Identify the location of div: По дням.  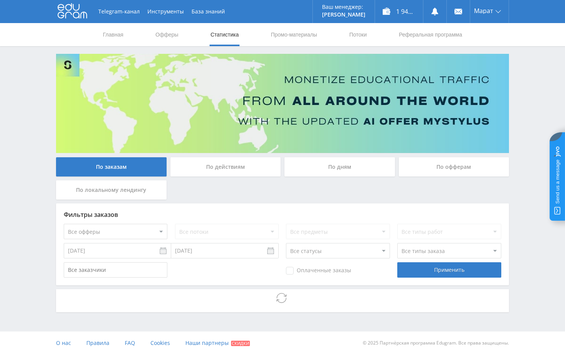
(340, 167).